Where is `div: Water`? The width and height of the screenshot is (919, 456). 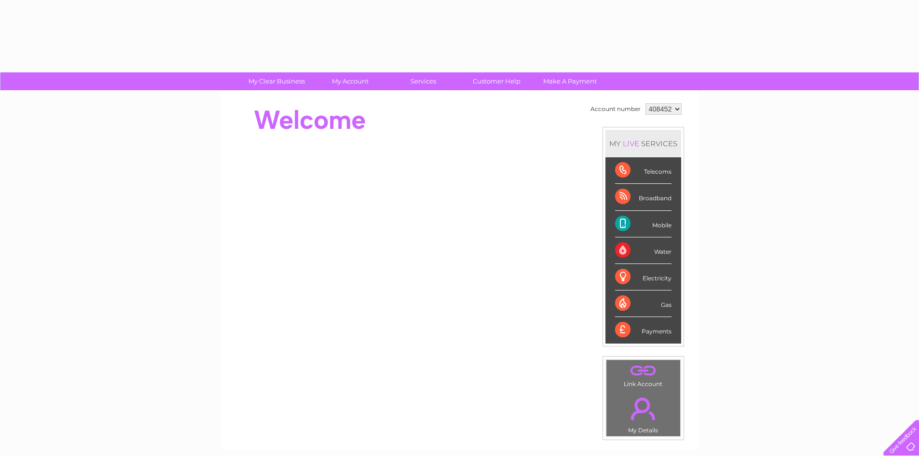 div: Water is located at coordinates (643, 250).